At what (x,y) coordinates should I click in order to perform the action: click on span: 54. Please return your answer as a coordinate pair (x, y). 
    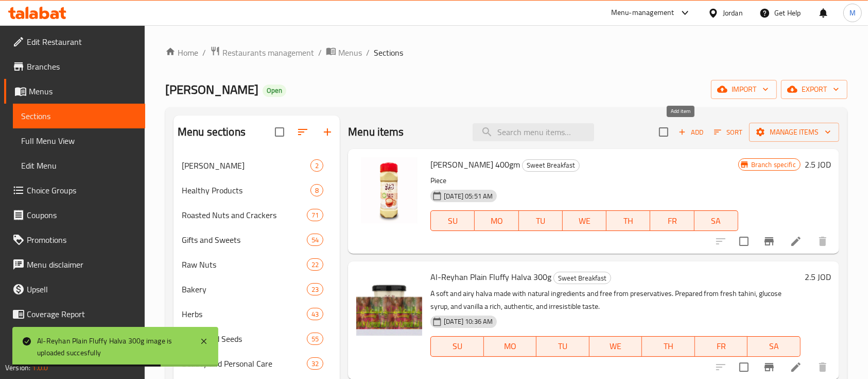
    Looking at the image, I should click on (315, 240).